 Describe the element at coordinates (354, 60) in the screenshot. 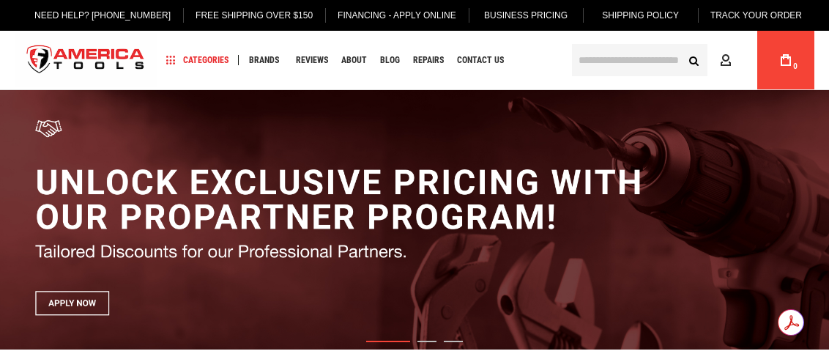

I see `a: About` at that location.